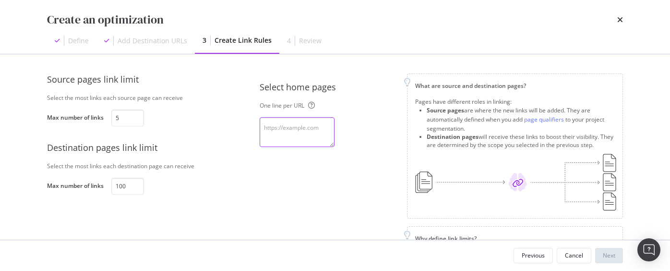 The width and height of the screenshot is (670, 271). What do you see at coordinates (574, 255) in the screenshot?
I see `div: Cancel` at bounding box center [574, 255].